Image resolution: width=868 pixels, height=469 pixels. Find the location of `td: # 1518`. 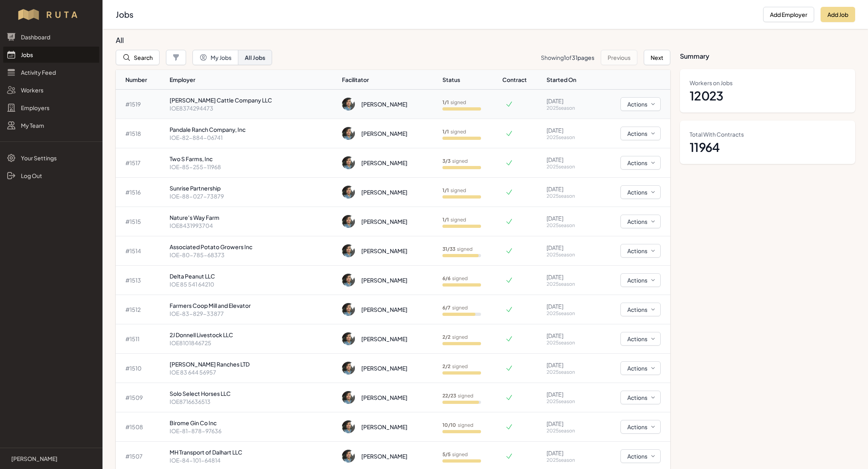

td: # 1518 is located at coordinates (141, 134).